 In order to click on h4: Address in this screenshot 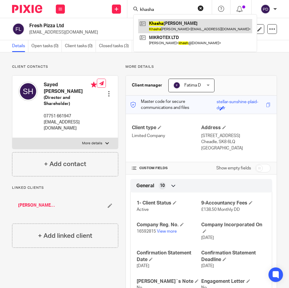, I will do `click(236, 127)`.